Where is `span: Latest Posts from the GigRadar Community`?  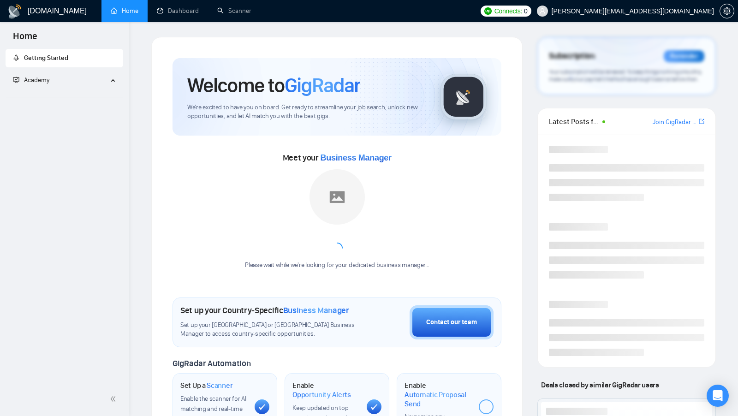
span: Latest Posts from the GigRadar Community is located at coordinates (574, 121).